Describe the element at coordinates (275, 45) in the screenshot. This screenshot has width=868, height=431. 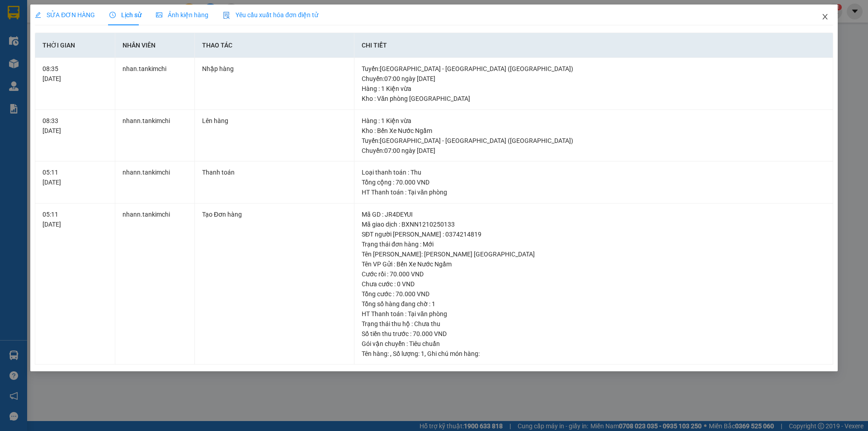
I see `th: Thao tác` at that location.